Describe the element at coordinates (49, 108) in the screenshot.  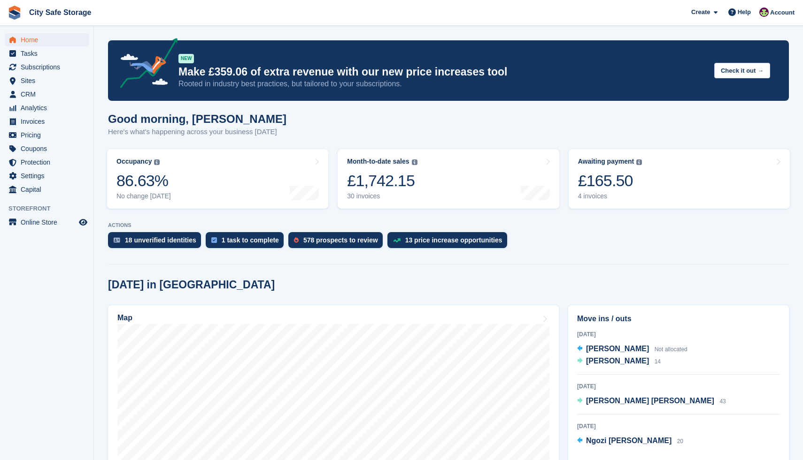
I see `span: Analytics` at that location.